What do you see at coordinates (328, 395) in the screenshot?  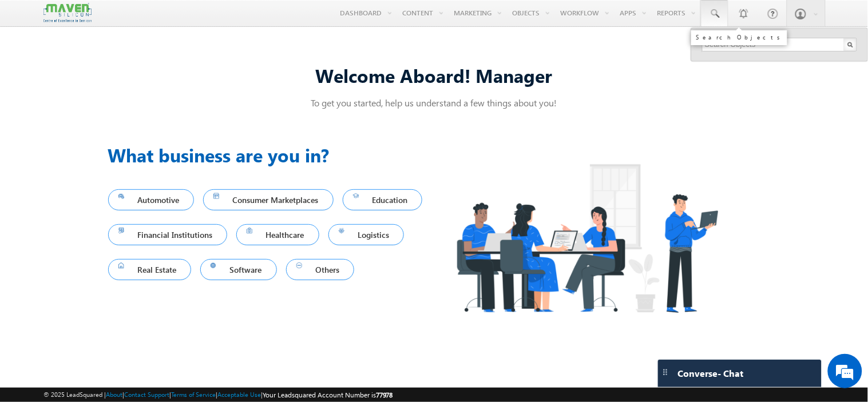 I see `span: Your Leadsquared Account Number is` at bounding box center [328, 395].